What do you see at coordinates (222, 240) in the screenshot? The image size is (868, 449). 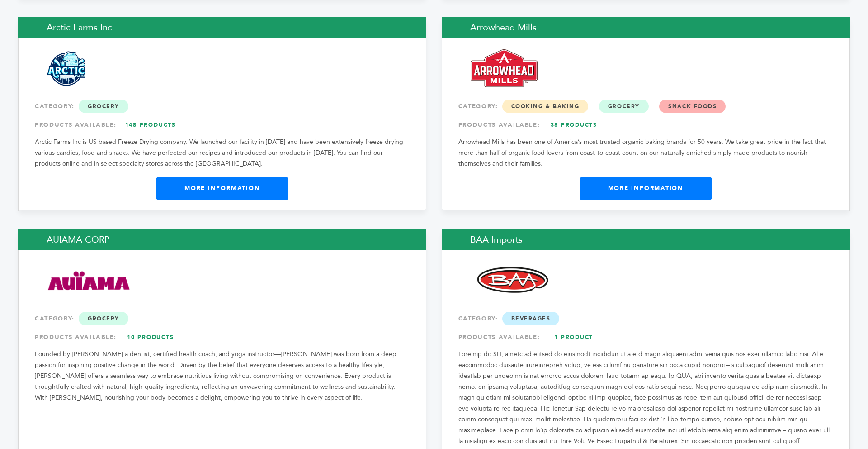 I see `h2: AUIAMA CORP` at bounding box center [222, 240].